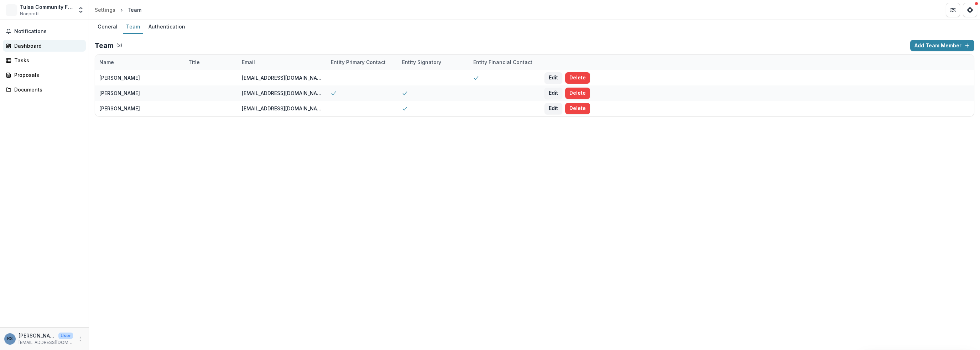 The image size is (980, 350). Describe the element at coordinates (166, 26) in the screenshot. I see `a: Authentication` at that location.